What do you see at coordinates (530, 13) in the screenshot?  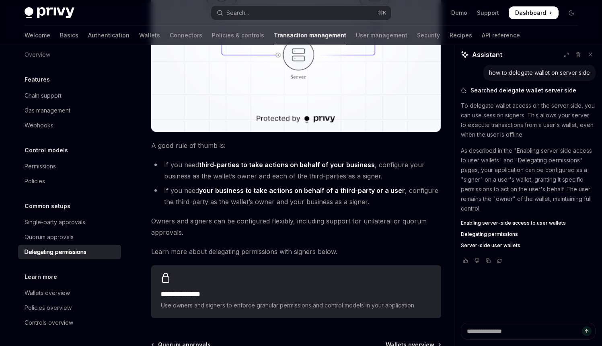 I see `span: Dashboard` at bounding box center [530, 13].